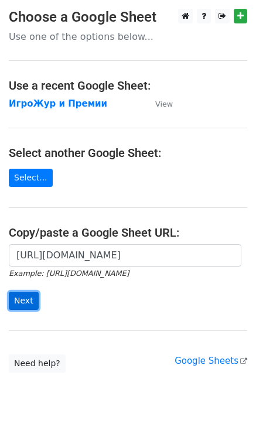 Image resolution: width=256 pixels, height=430 pixels. Describe the element at coordinates (37, 364) in the screenshot. I see `a: Need help?` at that location.